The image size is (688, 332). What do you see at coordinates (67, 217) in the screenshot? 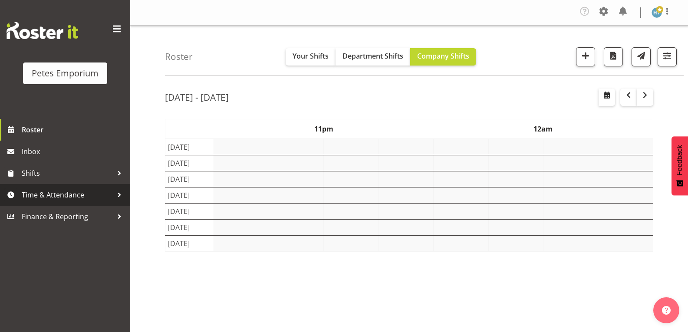
I see `span: Finance & Reporting` at bounding box center [67, 217].